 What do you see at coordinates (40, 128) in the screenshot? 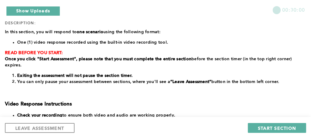
I see `span: LEAVE ASSESSMENT` at bounding box center [40, 128].